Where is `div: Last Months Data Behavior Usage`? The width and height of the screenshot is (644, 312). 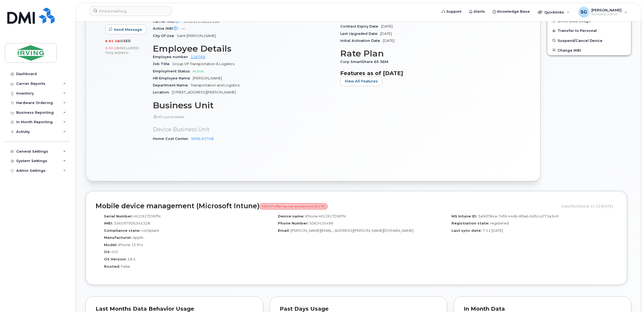
div: Last Months Data Behavior Usage is located at coordinates (174, 309).